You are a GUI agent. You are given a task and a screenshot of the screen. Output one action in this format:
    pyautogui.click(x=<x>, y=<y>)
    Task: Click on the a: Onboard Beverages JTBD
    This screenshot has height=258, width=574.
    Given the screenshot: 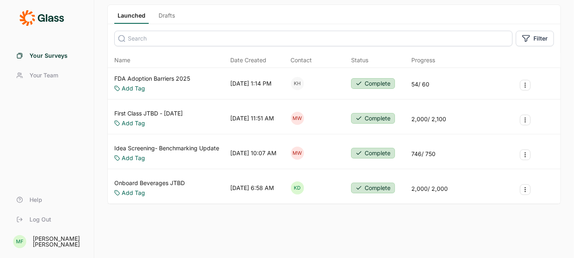 What is the action you would take?
    pyautogui.click(x=149, y=183)
    